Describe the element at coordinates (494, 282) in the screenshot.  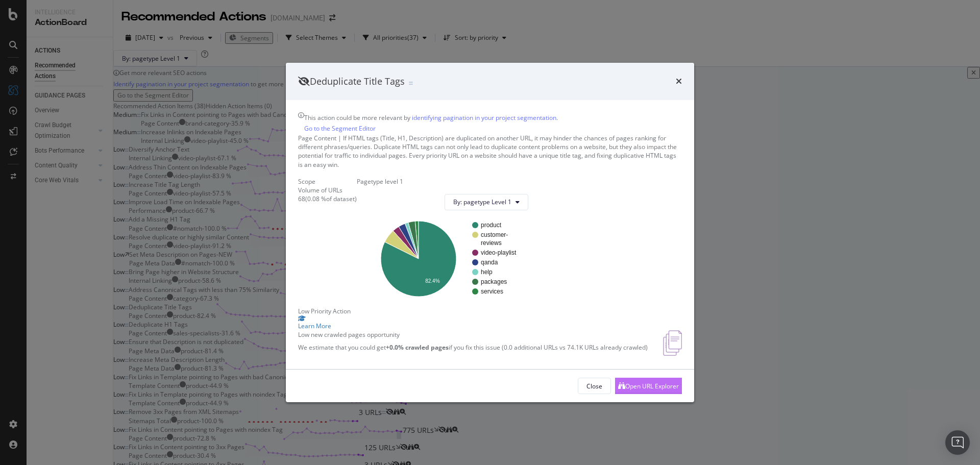
I see `text: packages` at that location.